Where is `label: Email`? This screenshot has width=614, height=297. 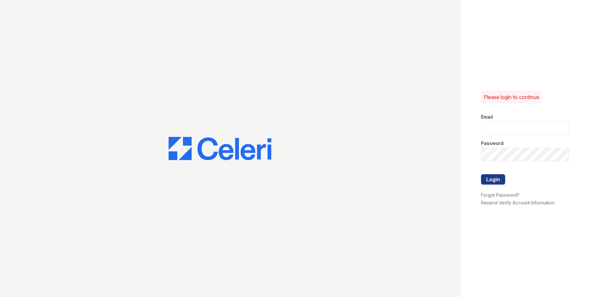
label: Email is located at coordinates (487, 117).